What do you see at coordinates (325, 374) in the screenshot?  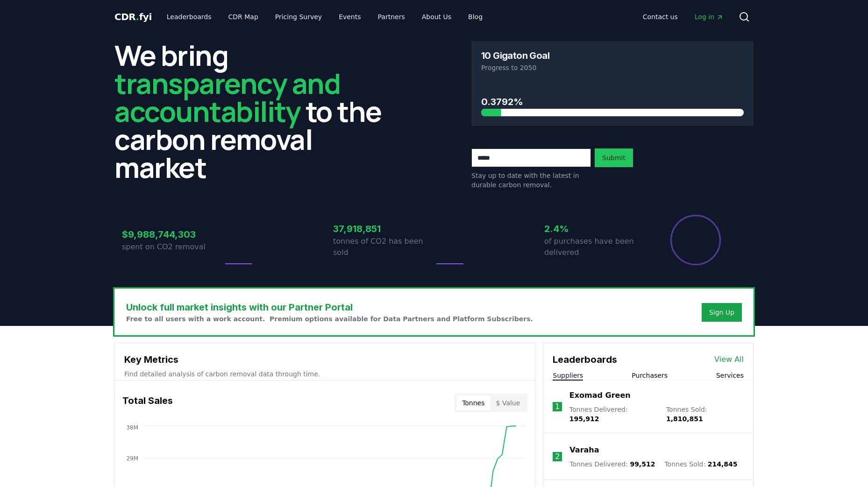 I see `p: Find detailed analysis of carbon removal data through time.` at bounding box center [325, 374].